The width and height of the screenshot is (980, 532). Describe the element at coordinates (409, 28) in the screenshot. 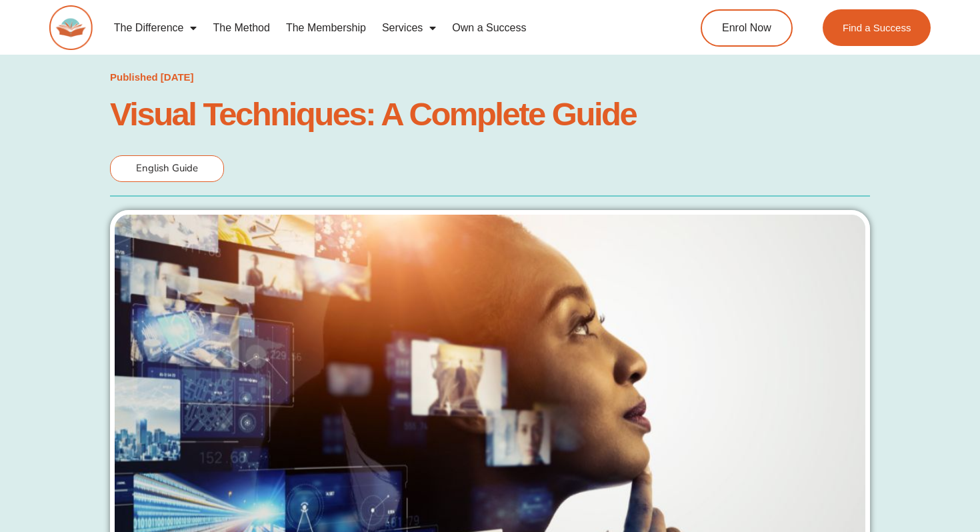

I see `a: Services` at that location.